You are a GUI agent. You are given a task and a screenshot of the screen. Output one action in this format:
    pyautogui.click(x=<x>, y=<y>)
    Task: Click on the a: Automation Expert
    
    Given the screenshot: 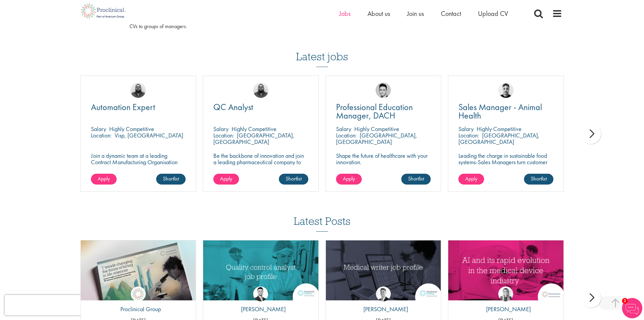 What is the action you would take?
    pyautogui.click(x=138, y=107)
    